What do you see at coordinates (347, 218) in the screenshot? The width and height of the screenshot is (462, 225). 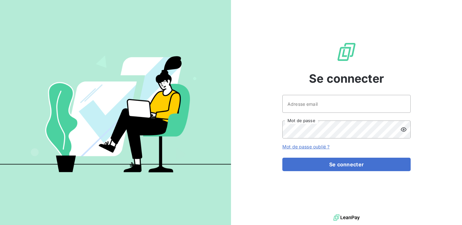 I see `img: logo` at bounding box center [347, 218].